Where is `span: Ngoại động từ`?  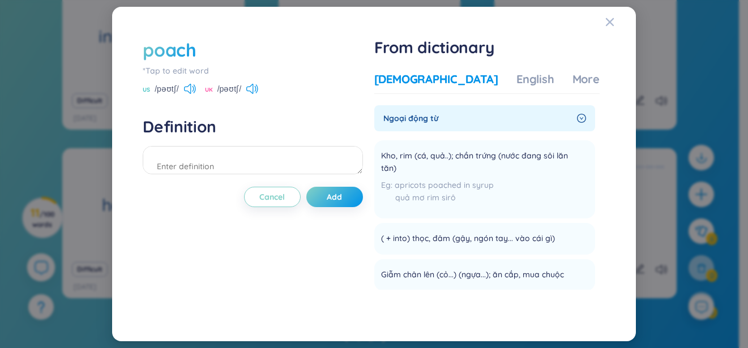
span: Ngoại động từ is located at coordinates (478, 118).